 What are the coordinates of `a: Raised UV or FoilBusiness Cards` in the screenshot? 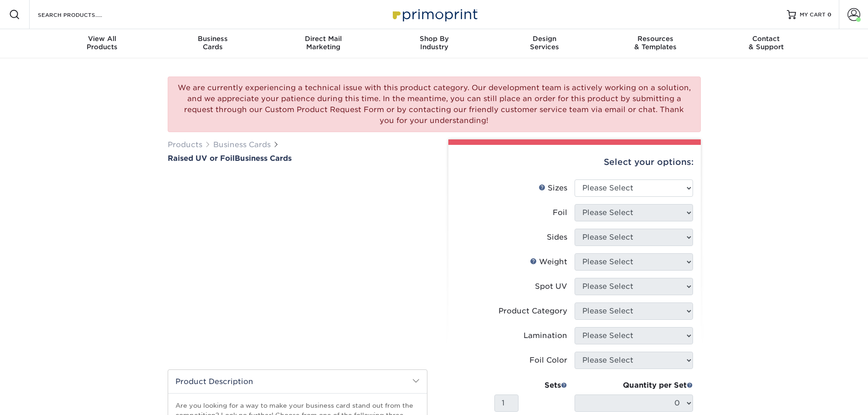 It's located at (298, 158).